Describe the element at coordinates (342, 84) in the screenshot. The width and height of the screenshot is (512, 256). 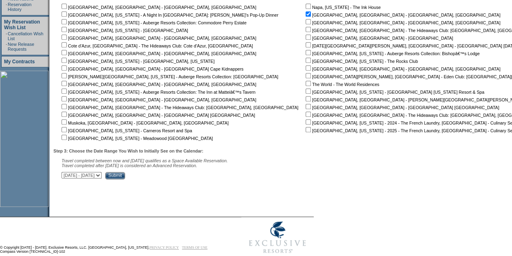
I see `nobr: The World - The World Residences` at that location.